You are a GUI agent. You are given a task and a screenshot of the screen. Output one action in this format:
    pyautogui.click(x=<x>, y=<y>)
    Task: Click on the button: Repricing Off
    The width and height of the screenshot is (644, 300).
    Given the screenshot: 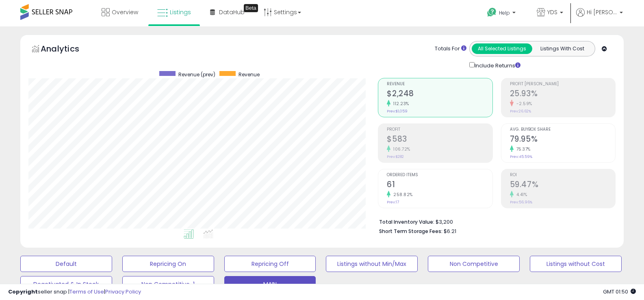 What is the action you would take?
    pyautogui.click(x=270, y=264)
    